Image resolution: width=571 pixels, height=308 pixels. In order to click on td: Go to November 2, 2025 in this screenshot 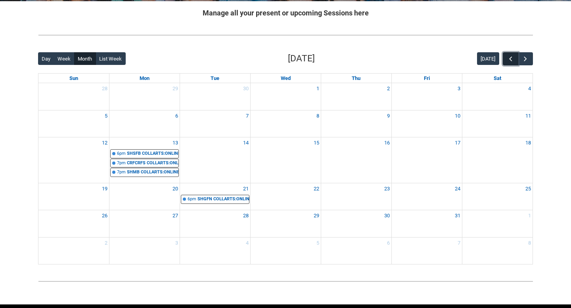, I will do `click(74, 251)`.